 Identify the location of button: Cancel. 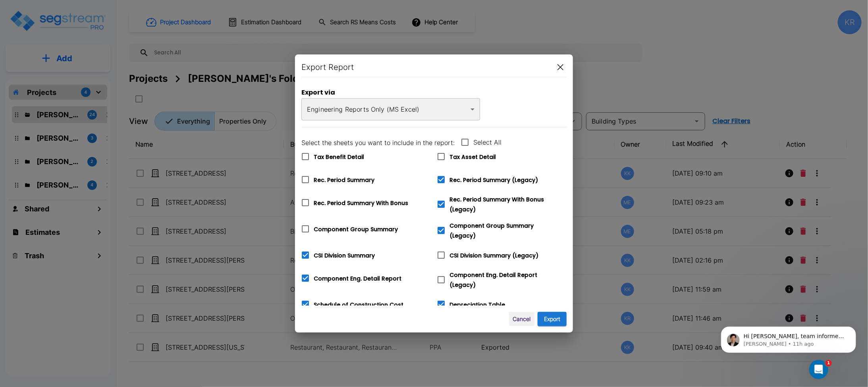
(522, 319).